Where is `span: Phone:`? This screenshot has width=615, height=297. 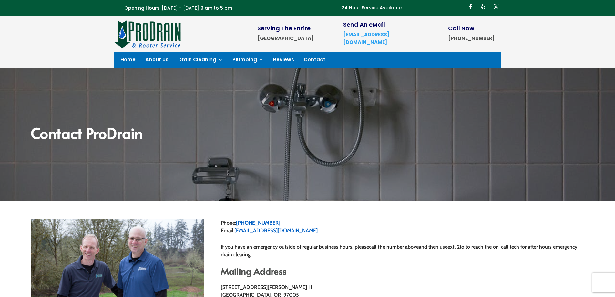
span: Phone: is located at coordinates (228, 222).